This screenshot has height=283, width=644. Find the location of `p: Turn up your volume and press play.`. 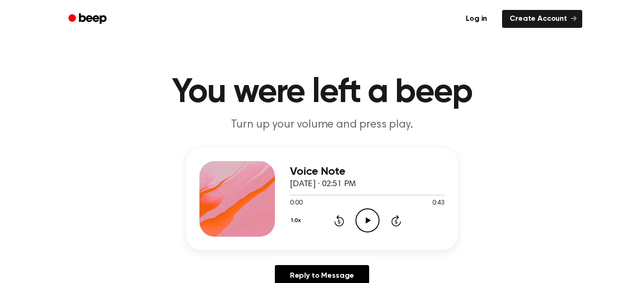

p: Turn up your volume and press play. is located at coordinates (322, 124).